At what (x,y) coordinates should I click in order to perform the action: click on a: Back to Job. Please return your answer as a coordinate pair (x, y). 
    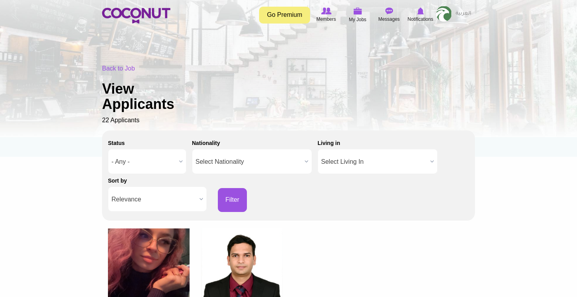
    Looking at the image, I should click on (118, 68).